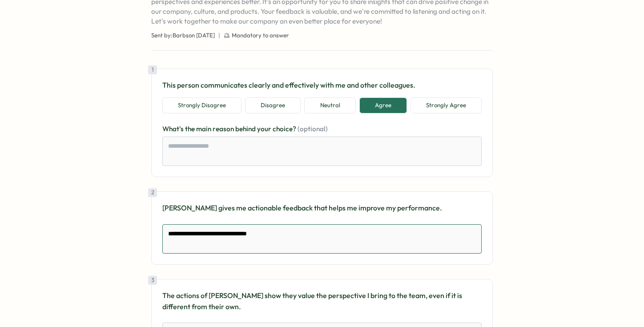 This screenshot has width=644, height=327. Describe the element at coordinates (265, 128) in the screenshot. I see `span: your` at that location.